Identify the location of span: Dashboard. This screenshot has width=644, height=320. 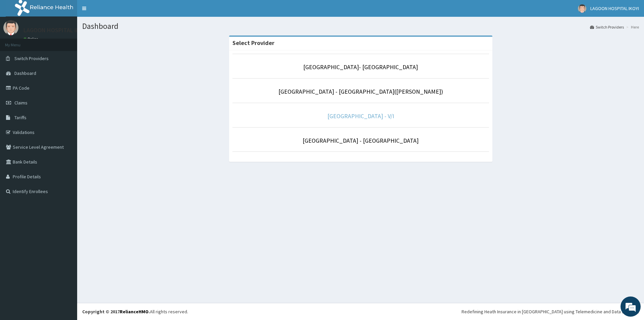
(25, 73).